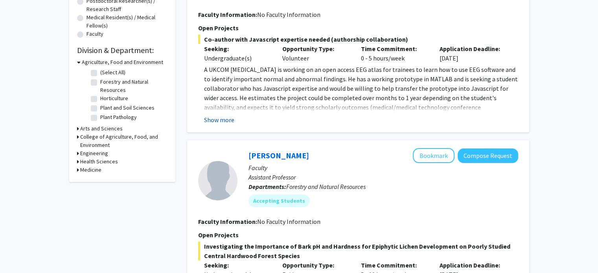 Image resolution: width=598 pixels, height=273 pixels. I want to click on span: Forestry and Natural Resources, so click(326, 187).